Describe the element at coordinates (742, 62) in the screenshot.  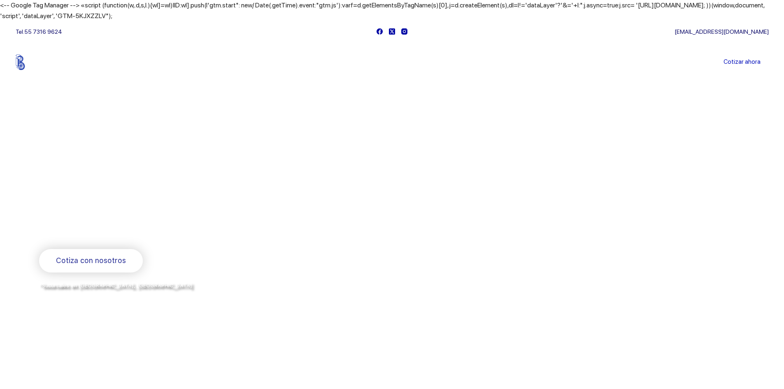
I see `a: Cotizar ahora` at that location.